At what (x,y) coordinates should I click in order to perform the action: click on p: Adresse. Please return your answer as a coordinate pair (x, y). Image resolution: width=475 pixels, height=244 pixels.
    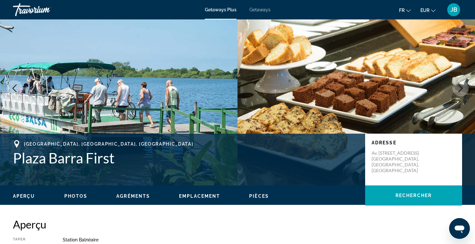
    Looking at the image, I should click on (413, 142).